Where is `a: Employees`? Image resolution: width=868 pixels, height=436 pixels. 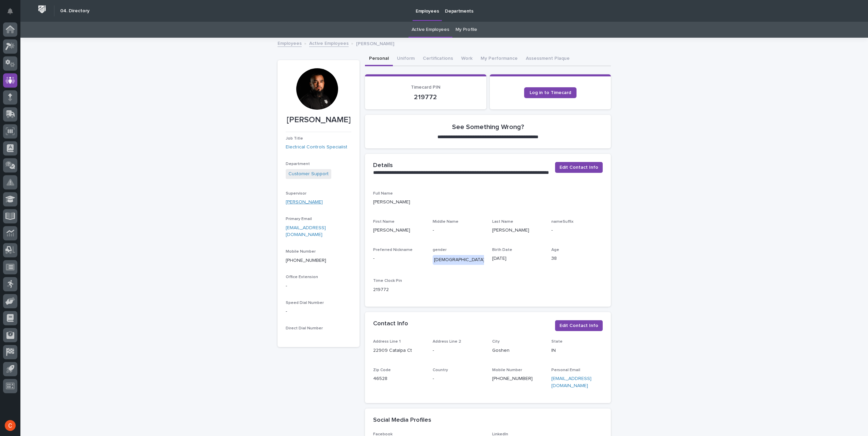 a: Employees is located at coordinates (290, 43).